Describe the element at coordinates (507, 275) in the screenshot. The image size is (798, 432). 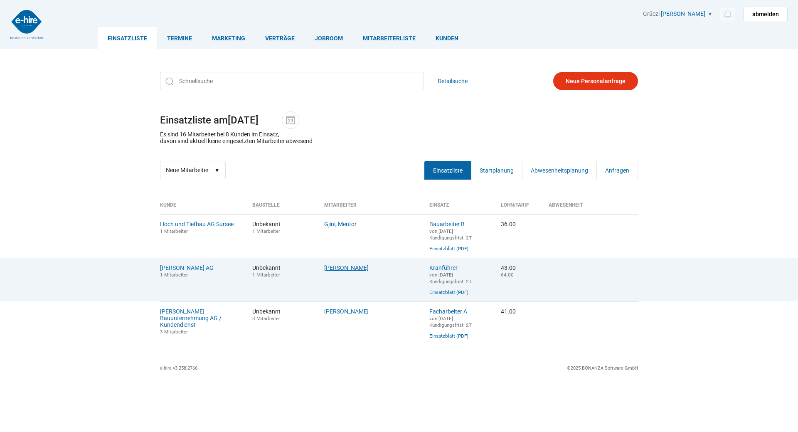
I see `small: 64.00` at that location.